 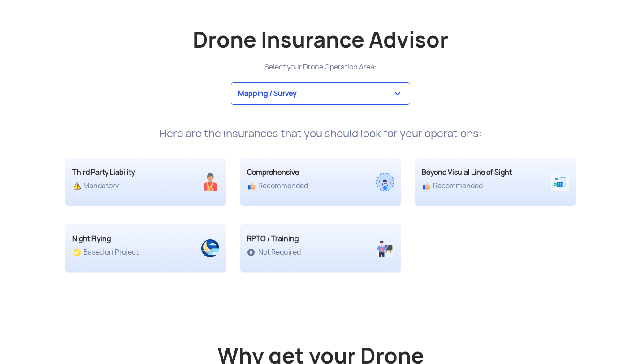 I want to click on img: ic_advisorthirdparty.png, so click(x=210, y=182).